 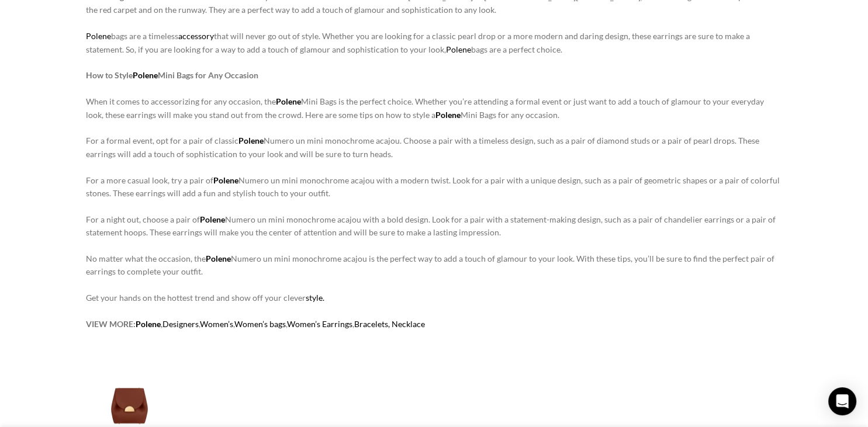 I want to click on a: Designers, so click(x=180, y=324).